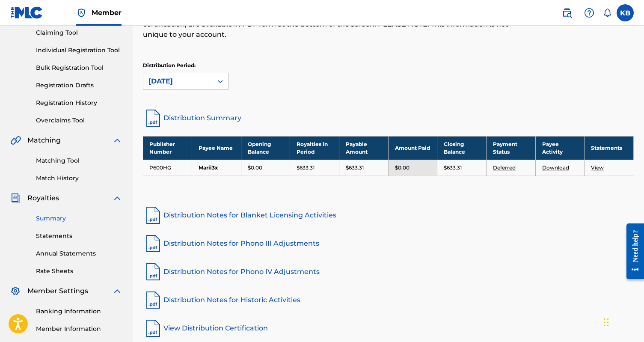  What do you see at coordinates (388, 215) in the screenshot?
I see `a: Distribution Notes for Blanket Licensing Activities` at bounding box center [388, 215].